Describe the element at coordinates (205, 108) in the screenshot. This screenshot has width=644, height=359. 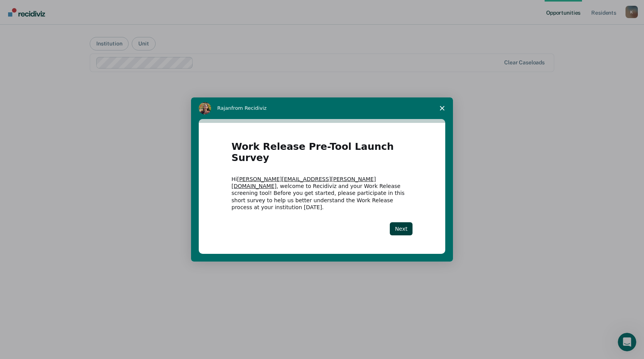
I see `img: Profile image for Rajan` at that location.